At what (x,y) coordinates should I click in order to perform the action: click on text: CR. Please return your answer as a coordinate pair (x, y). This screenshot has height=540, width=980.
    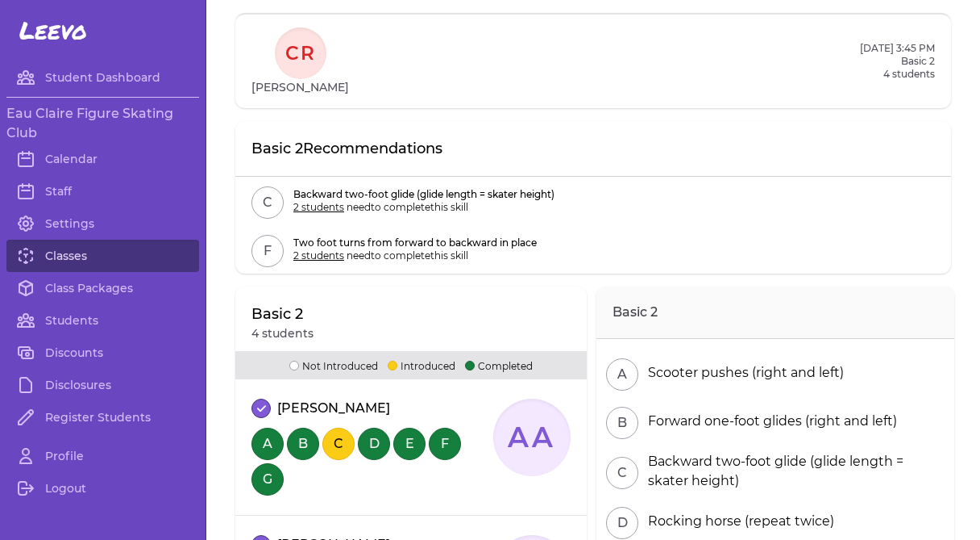
    Looking at the image, I should click on (300, 53).